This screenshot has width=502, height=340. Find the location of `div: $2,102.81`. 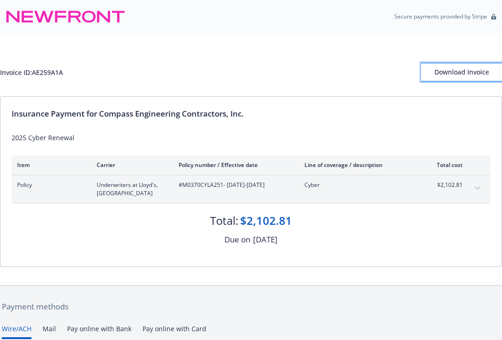

div: $2,102.81 is located at coordinates (266, 221).